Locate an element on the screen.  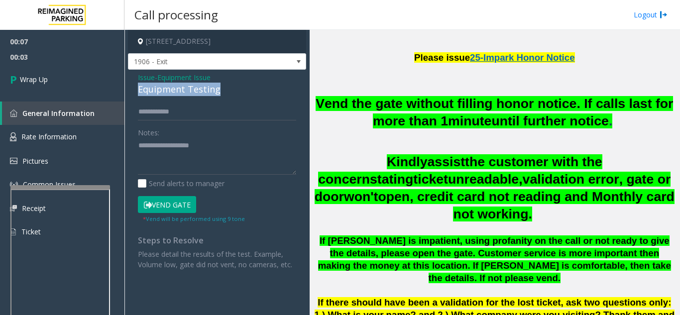
div: Please detail the results of the test. Example, Volume low, gate did not vent, no cameras, etc. is located at coordinates (217, 259).